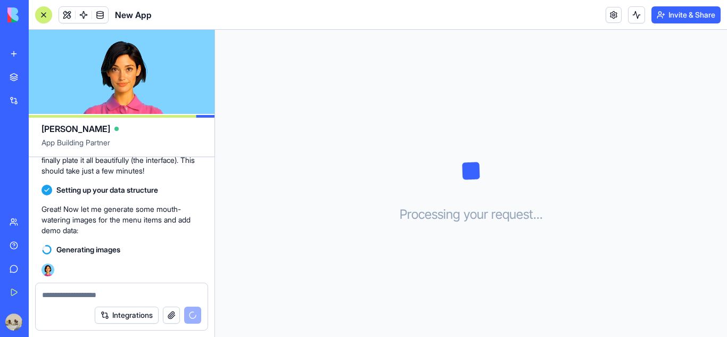 The height and width of the screenshot is (337, 727). What do you see at coordinates (127, 315) in the screenshot?
I see `button: Integrations` at bounding box center [127, 315].